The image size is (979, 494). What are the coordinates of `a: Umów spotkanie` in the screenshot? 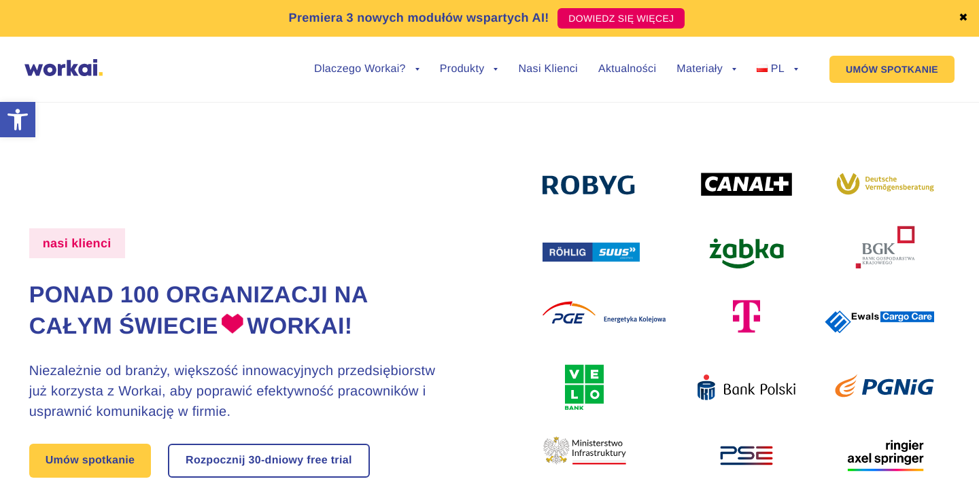 It's located at (90, 461).